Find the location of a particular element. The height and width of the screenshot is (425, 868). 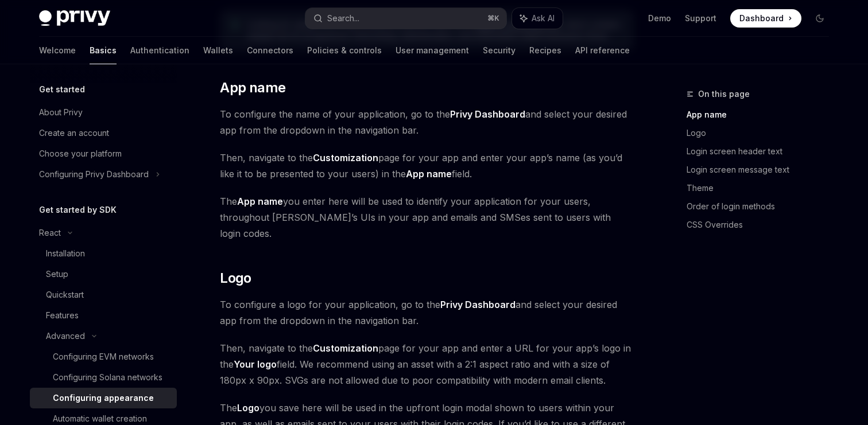

div: About Privy is located at coordinates (61, 112).